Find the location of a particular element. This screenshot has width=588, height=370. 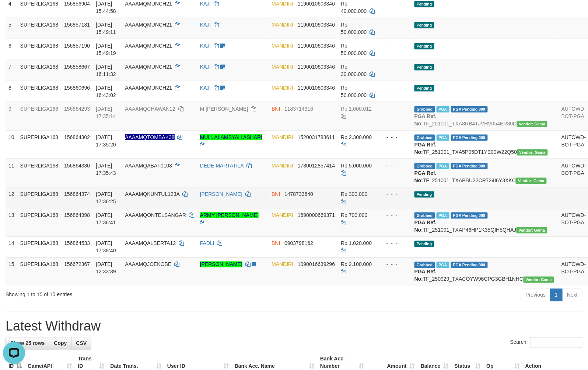

span: AAAAMQABAF0103 is located at coordinates (149, 166).